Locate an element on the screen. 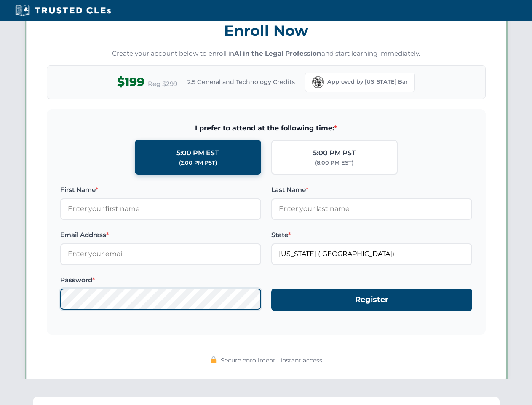 This screenshot has height=405, width=532. span: Reg $299 is located at coordinates (162, 84).